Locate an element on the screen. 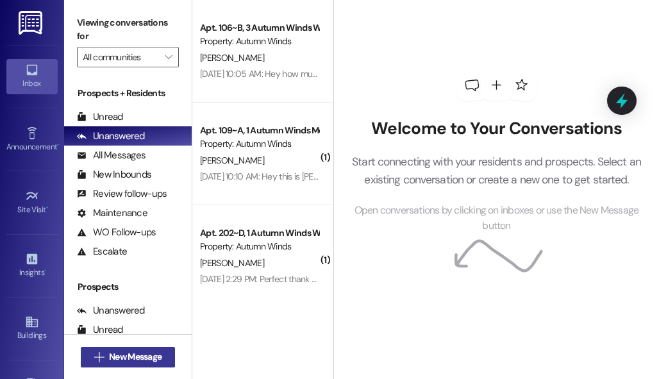 Image resolution: width=659 pixels, height=379 pixels. span: Open conversations by clicking on inboxes or use the New Message button is located at coordinates (497, 218).